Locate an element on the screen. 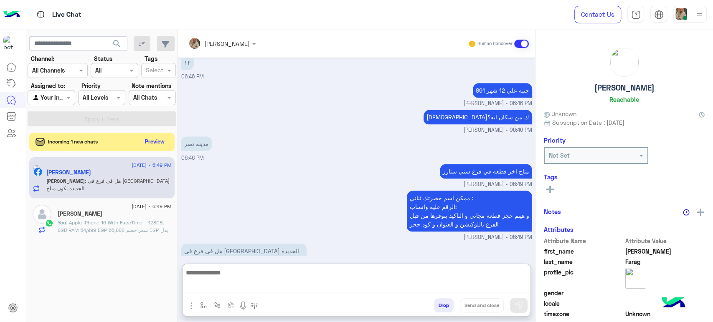 This screenshot has width=713, height=322. button: Send and close is located at coordinates (482, 306).